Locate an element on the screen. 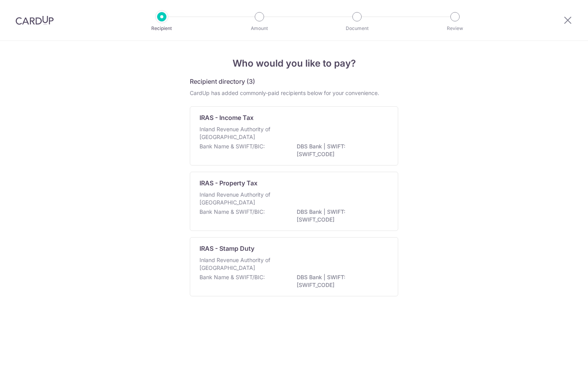 Image resolution: width=588 pixels, height=368 pixels. p: Review is located at coordinates (455, 29).